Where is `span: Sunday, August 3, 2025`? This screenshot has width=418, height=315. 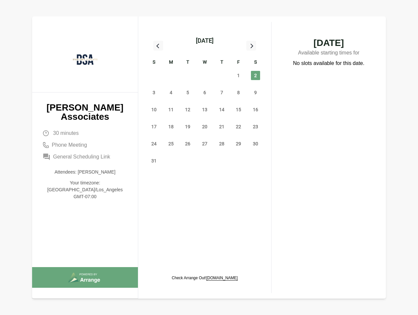 span: Sunday, August 3, 2025 is located at coordinates (154, 92).